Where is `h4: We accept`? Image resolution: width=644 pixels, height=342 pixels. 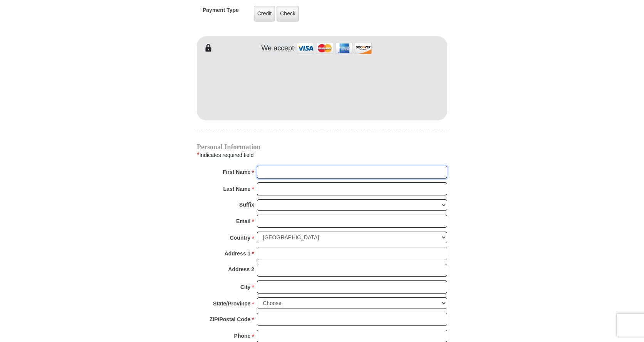 h4: We accept is located at coordinates (278, 48).